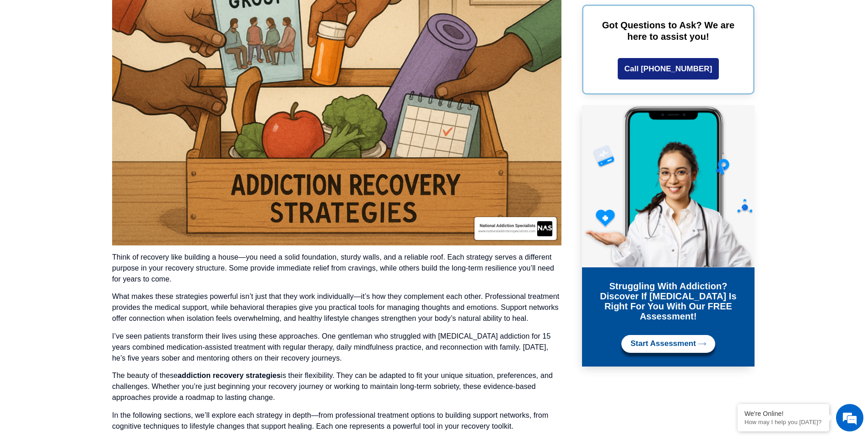 The image size is (868, 436). I want to click on strong: addiction recovery strategies, so click(229, 375).